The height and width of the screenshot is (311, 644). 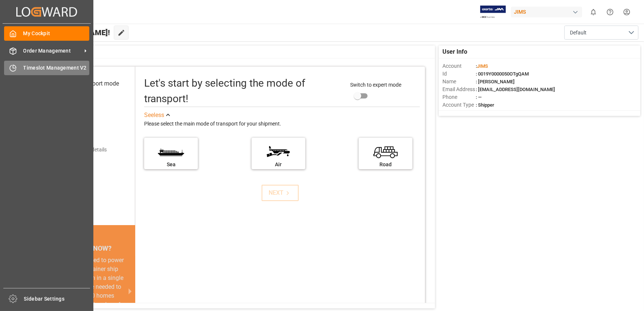 I want to click on button: NEXT, so click(x=280, y=193).